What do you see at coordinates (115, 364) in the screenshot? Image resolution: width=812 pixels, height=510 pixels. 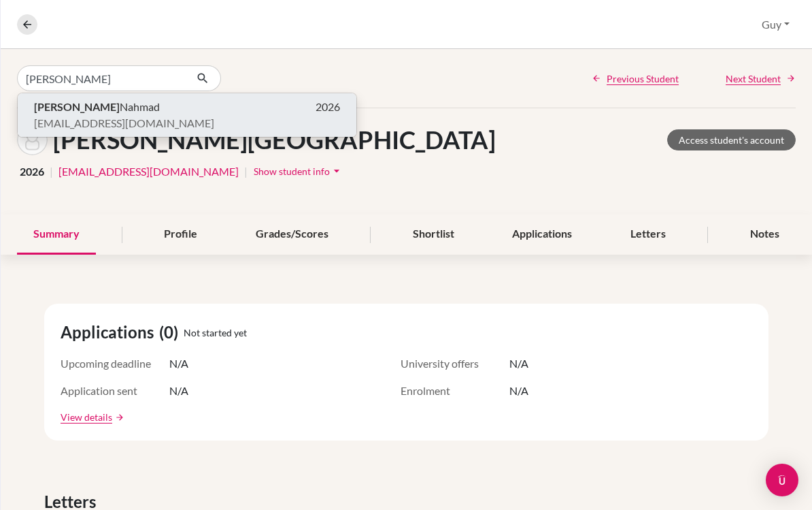 I see `span: Upcoming deadline` at bounding box center [115, 364].